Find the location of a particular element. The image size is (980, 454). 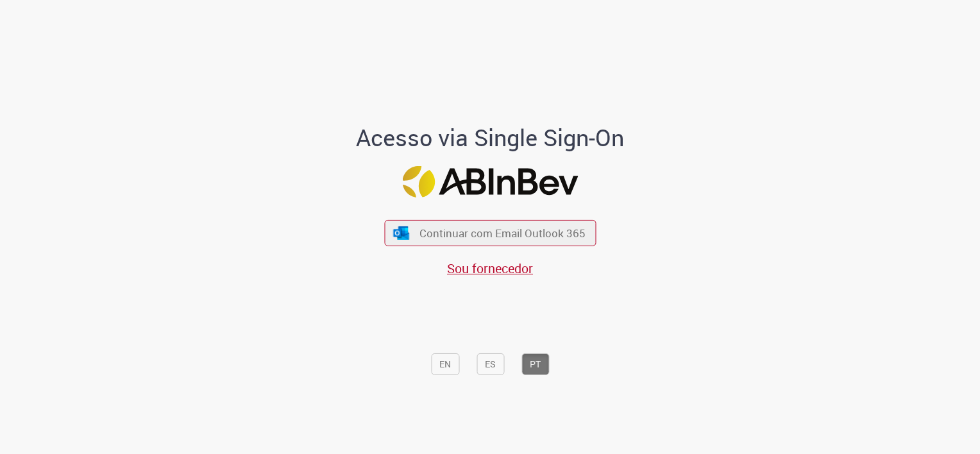

button: ícone Azure/Microsoft 360 Continuar com Email Outlook 365 is located at coordinates (490, 233).